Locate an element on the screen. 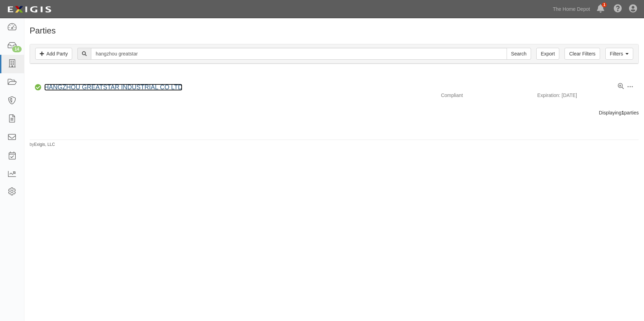  i: Compliant is located at coordinates (38, 88).